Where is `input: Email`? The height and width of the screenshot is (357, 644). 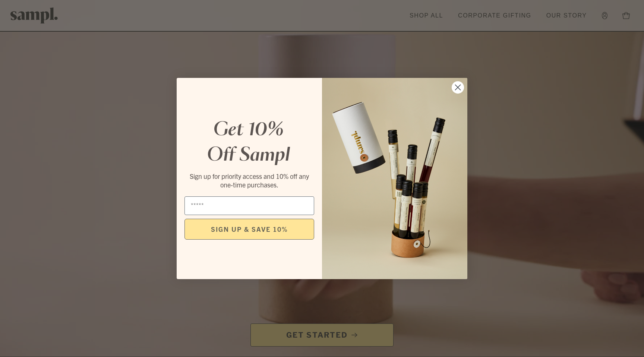
input: Email is located at coordinates (249, 206).